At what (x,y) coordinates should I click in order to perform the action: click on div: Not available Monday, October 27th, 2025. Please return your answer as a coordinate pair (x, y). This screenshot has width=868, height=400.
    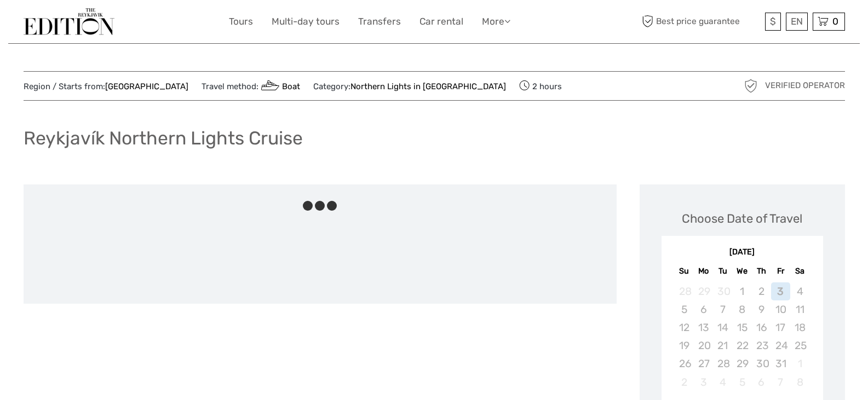
    Looking at the image, I should click on (703, 364).